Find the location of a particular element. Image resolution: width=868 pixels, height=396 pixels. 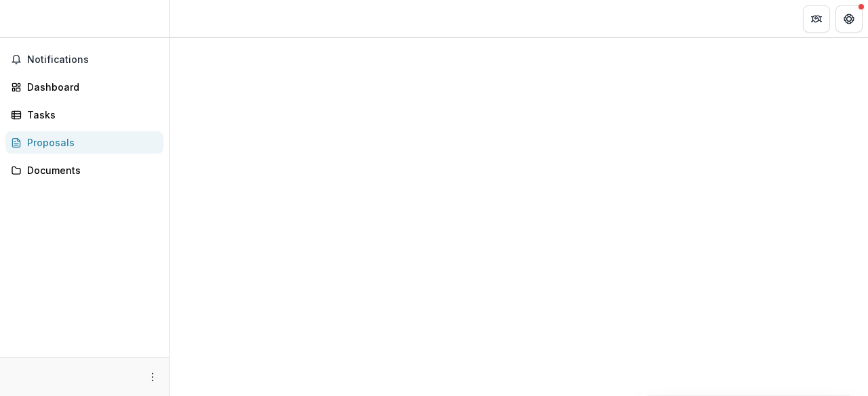

button: More is located at coordinates (153, 378).